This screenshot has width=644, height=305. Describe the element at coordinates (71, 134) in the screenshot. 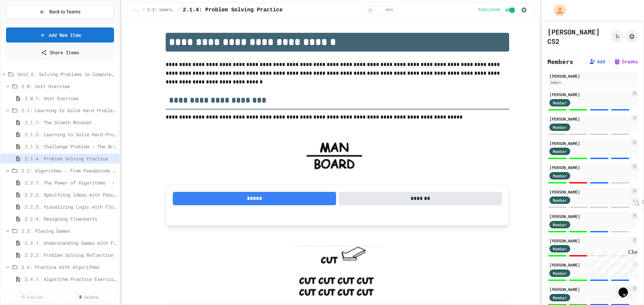

I see `span: 2.1.2: Learning to Solve Hard Problems` at that location.